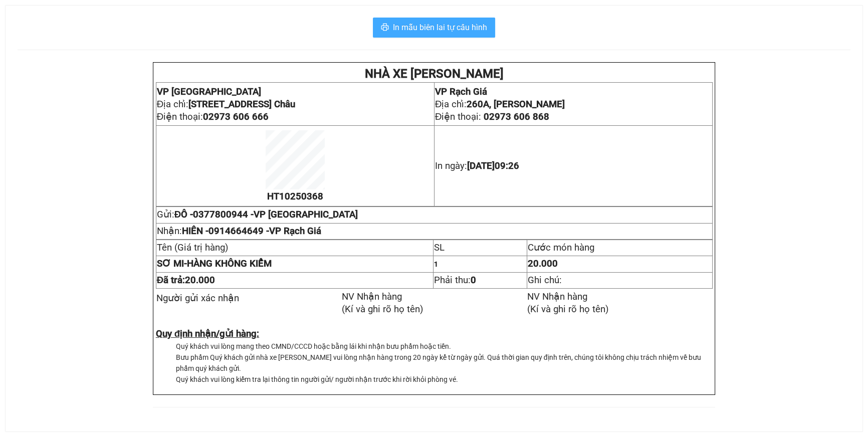 Image resolution: width=868 pixels, height=434 pixels. Describe the element at coordinates (456, 280) in the screenshot. I see `span: Phải thu:` at that location.